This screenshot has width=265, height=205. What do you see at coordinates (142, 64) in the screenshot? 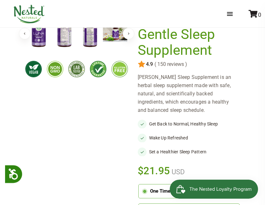
I see `img: star.svg` at bounding box center [142, 64].